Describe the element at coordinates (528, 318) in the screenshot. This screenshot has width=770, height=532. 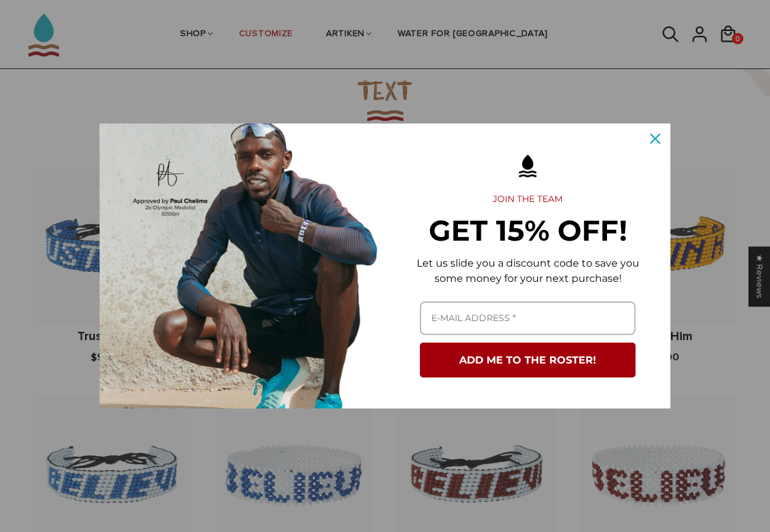
I see `input: Email field` at that location.